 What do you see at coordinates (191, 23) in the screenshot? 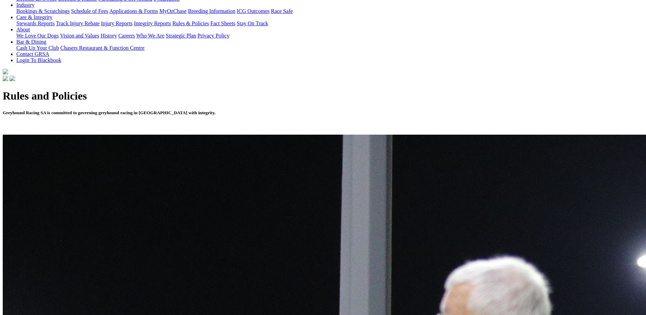
I see `a: Rules & Policies` at bounding box center [191, 23].